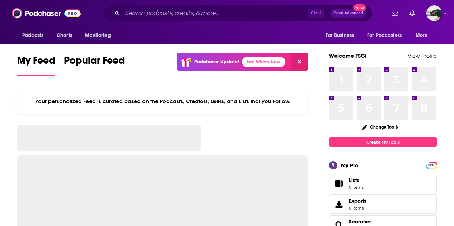  What do you see at coordinates (215, 13) in the screenshot?
I see `input: Search podcasts, credits, & more...` at bounding box center [215, 13].